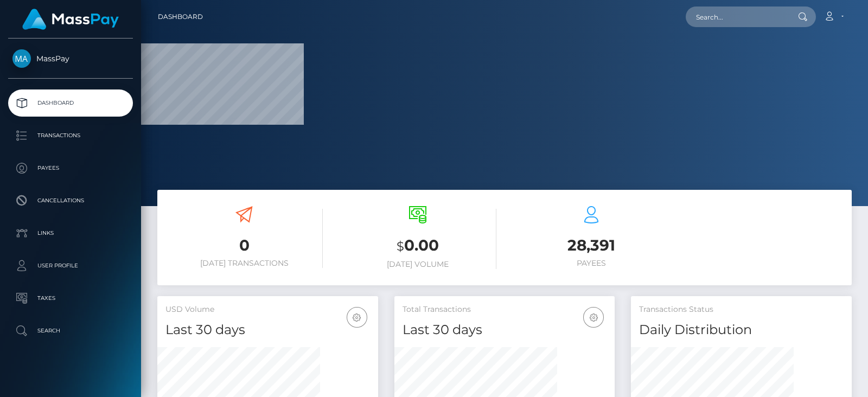 The image size is (868, 397). What do you see at coordinates (268, 310) in the screenshot?
I see `h5: USD Volume` at bounding box center [268, 310].